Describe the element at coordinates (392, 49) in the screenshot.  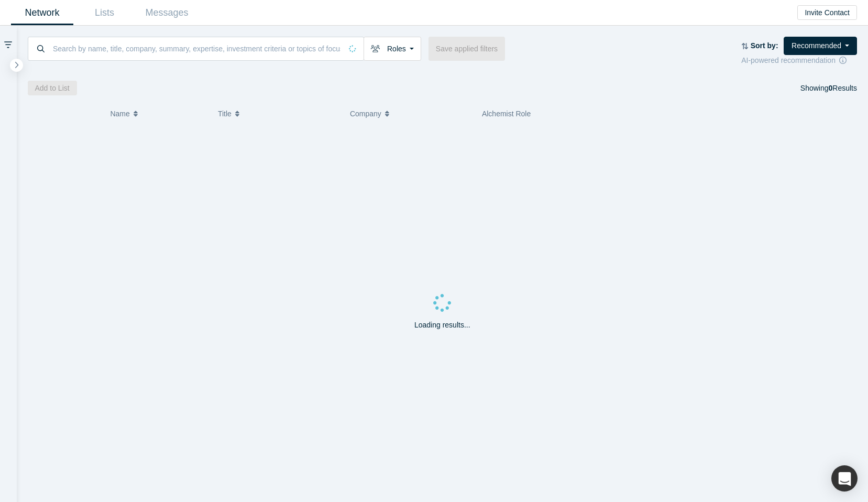
I see `button: Roles` at that location.